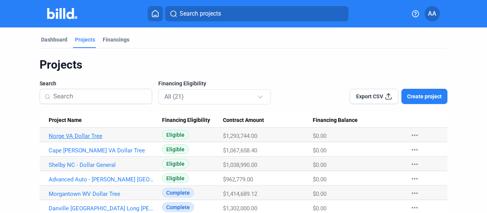  Describe the element at coordinates (240, 150) in the screenshot. I see `span: $1,067,658.40` at that location.